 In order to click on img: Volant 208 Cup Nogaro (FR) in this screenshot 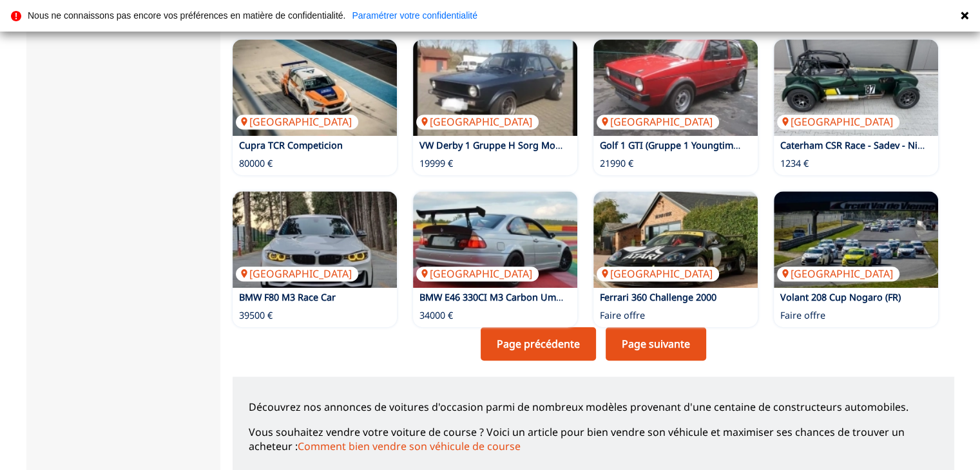, I will do `click(856, 240)`.